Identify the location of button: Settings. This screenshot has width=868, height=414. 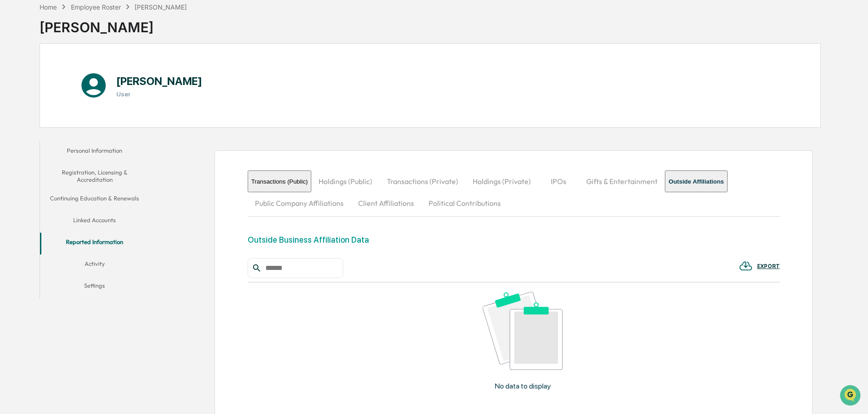
(94, 288).